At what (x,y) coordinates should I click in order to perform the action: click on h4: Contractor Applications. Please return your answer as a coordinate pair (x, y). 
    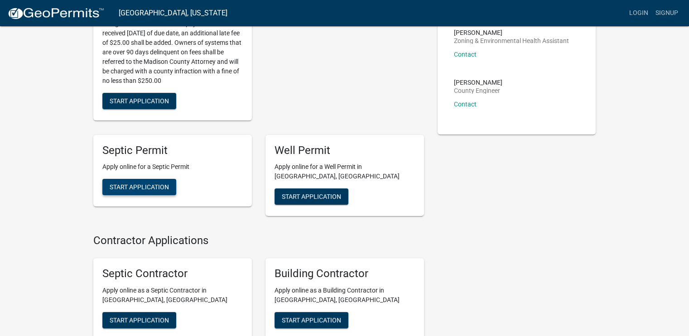
    Looking at the image, I should click on (259, 241).